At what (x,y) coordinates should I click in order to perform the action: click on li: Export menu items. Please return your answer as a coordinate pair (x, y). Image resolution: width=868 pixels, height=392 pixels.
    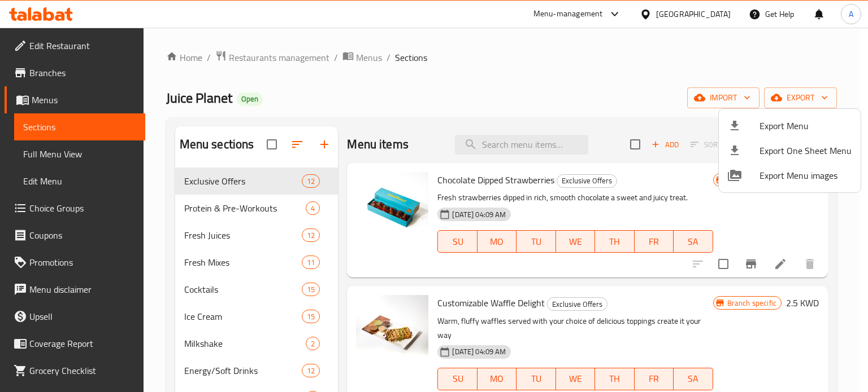
    Looking at the image, I should click on (789, 126).